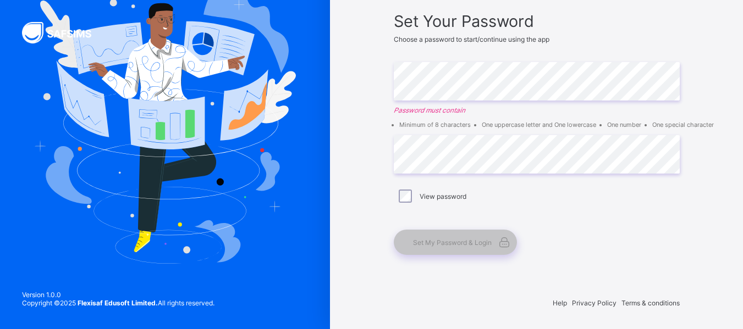 This screenshot has height=329, width=743. What do you see at coordinates (536, 21) in the screenshot?
I see `span: Set Your Password` at bounding box center [536, 21].